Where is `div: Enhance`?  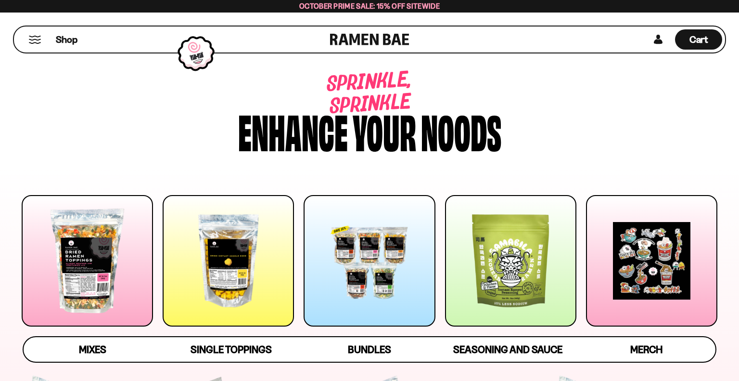
div: Enhance is located at coordinates (293, 130).